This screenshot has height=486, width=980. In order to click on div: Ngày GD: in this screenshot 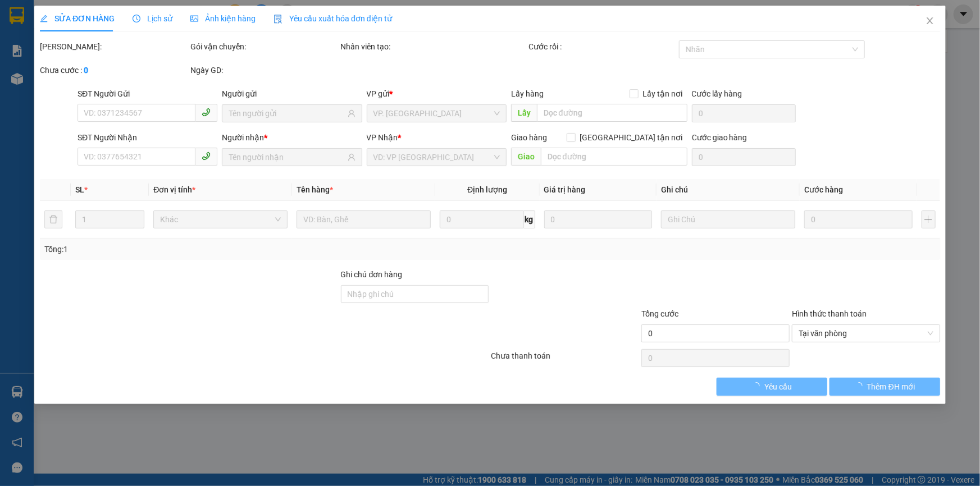, I will do `click(265, 70)`.